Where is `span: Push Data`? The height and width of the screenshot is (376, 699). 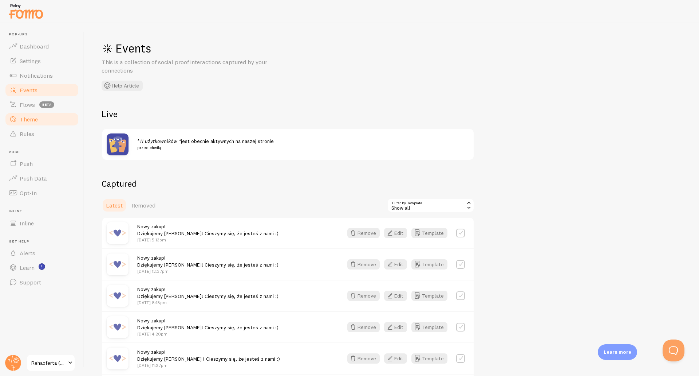
span: Push Data is located at coordinates (33, 178).